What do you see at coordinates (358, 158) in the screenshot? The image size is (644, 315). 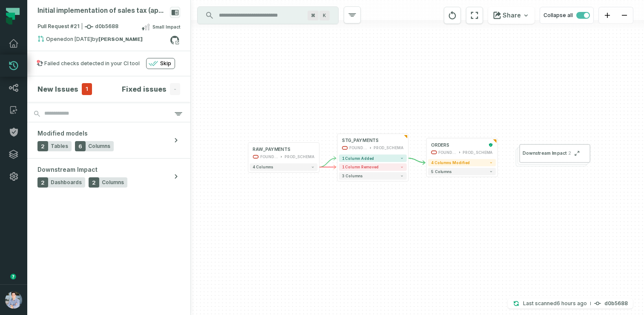 I see `span: 1 column added` at bounding box center [358, 158].